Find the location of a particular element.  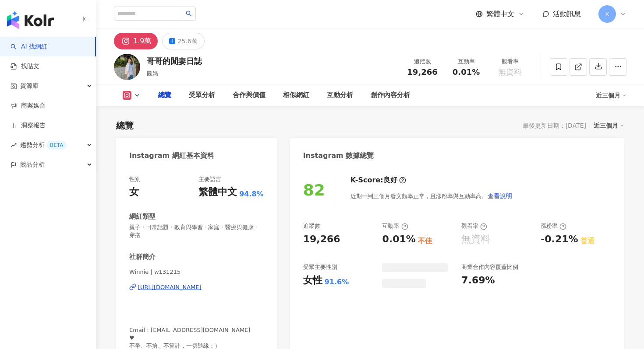

span: 趨勢分析 is located at coordinates (43, 145).